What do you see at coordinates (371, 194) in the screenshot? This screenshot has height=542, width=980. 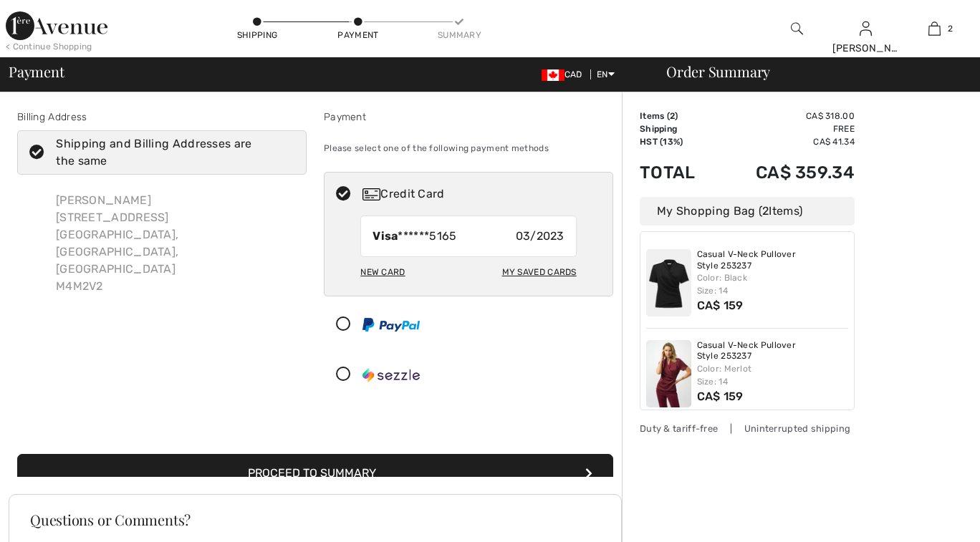 I see `img: Credit Card` at bounding box center [371, 194].